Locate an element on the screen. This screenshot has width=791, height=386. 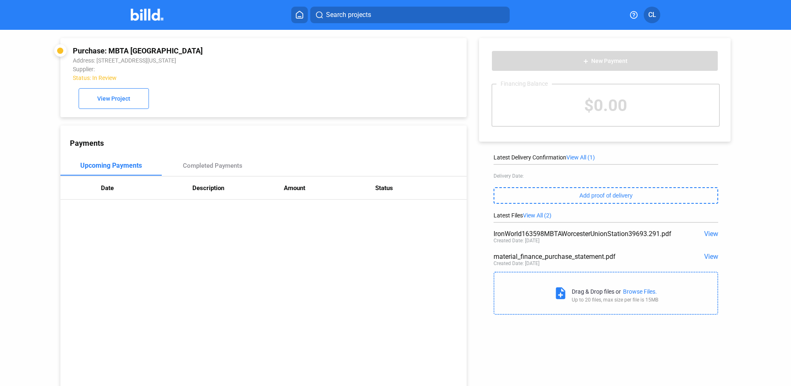
th: Status is located at coordinates (421, 188).